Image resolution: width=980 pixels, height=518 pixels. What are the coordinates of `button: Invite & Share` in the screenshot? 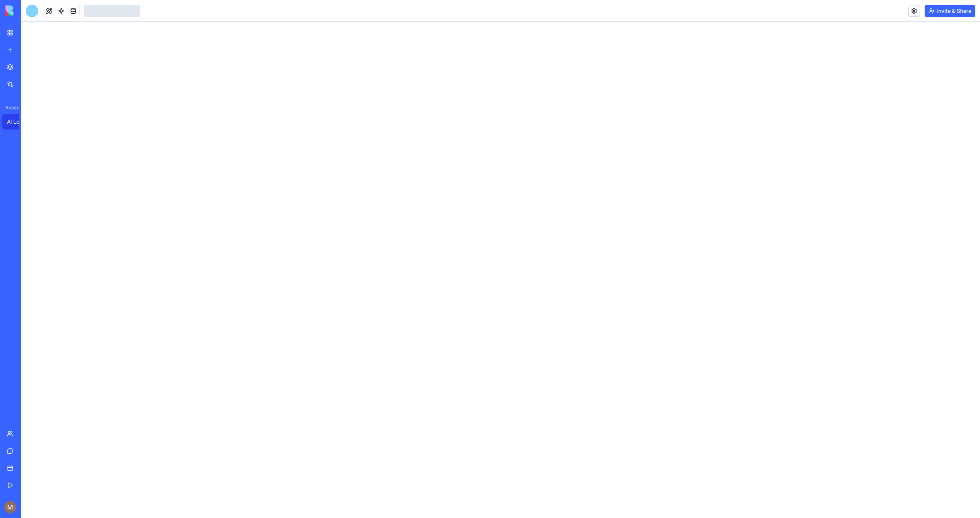 It's located at (950, 11).